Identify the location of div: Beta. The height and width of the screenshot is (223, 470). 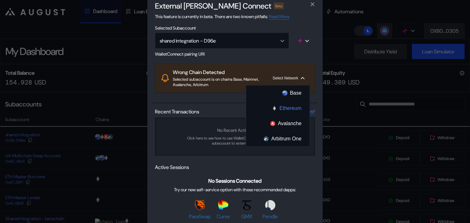
(279, 6).